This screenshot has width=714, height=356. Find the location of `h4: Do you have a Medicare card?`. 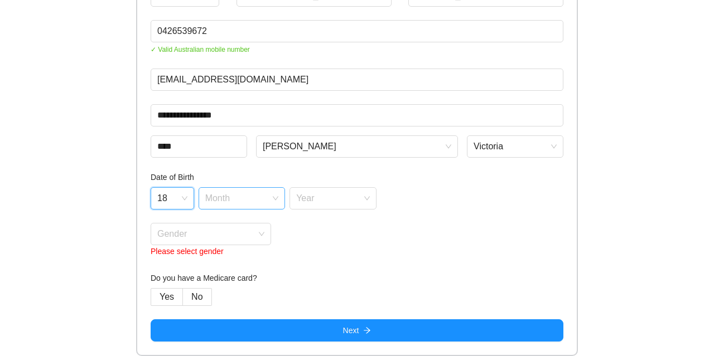

h4: Do you have a Medicare card? is located at coordinates (357, 278).